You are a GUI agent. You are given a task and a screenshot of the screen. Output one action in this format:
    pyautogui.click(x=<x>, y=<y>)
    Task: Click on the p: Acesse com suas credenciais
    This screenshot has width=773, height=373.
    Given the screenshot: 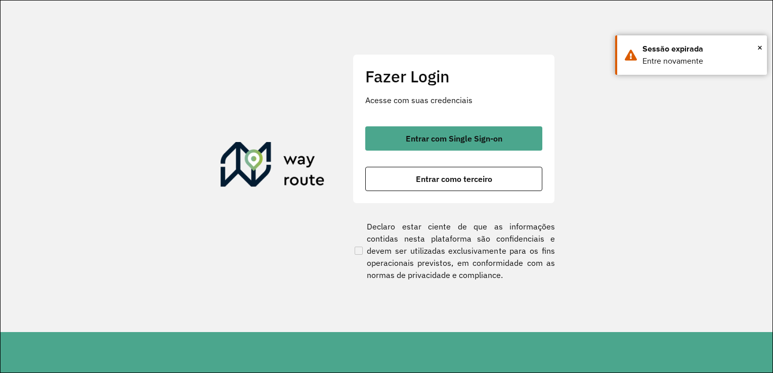 What is the action you would take?
    pyautogui.click(x=454, y=100)
    